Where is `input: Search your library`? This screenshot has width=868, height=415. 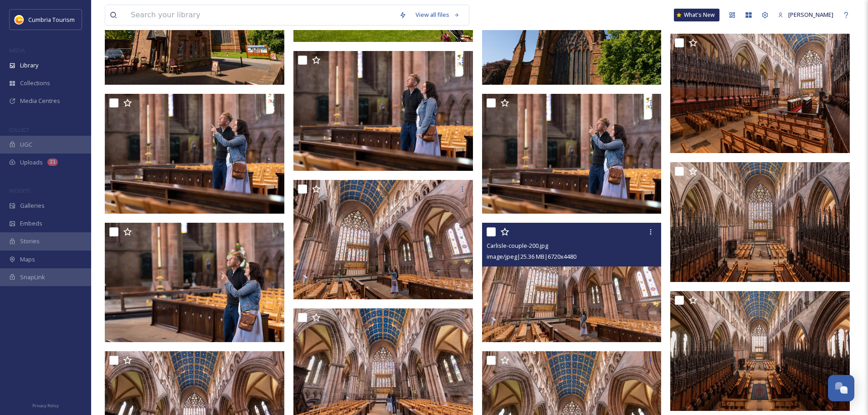
input: Search your library is located at coordinates (260, 15).